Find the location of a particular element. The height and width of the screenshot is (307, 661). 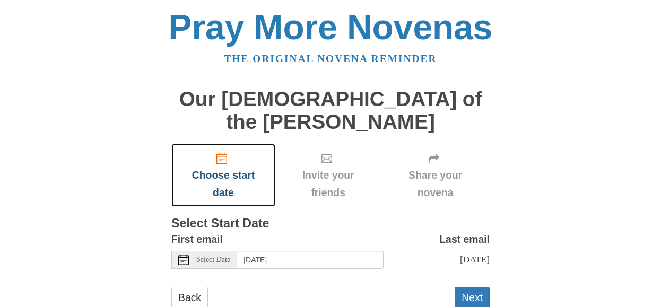

h3: Select Start Date is located at coordinates (330, 224).